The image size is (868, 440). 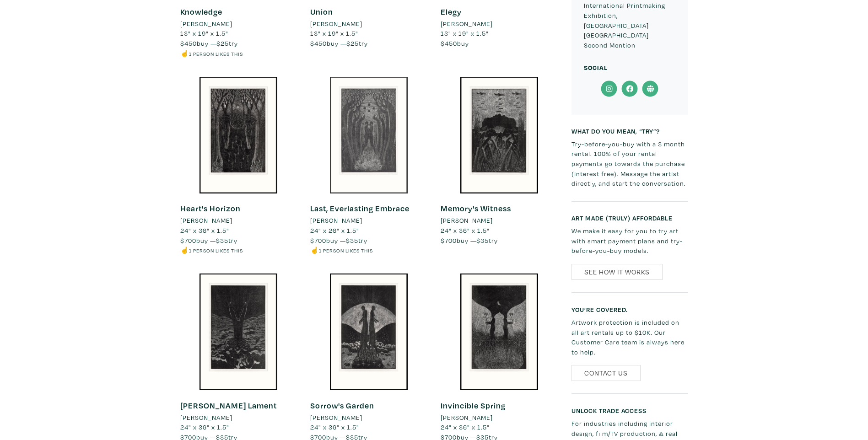 I want to click on a: Union, so click(x=321, y=11).